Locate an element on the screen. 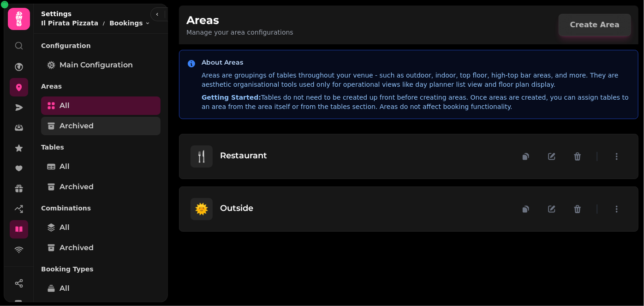 This screenshot has height=306, width=644. p: Tables is located at coordinates (101, 147).